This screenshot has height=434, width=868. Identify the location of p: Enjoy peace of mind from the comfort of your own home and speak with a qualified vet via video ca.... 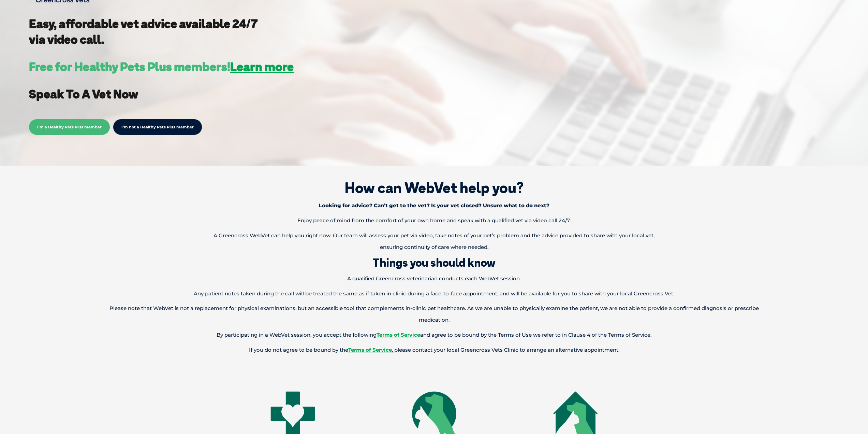
(434, 220).